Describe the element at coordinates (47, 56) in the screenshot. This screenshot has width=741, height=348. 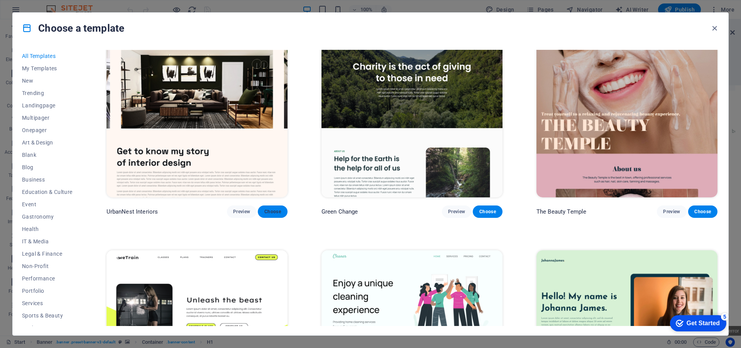
I see `span: All Templates` at that location.